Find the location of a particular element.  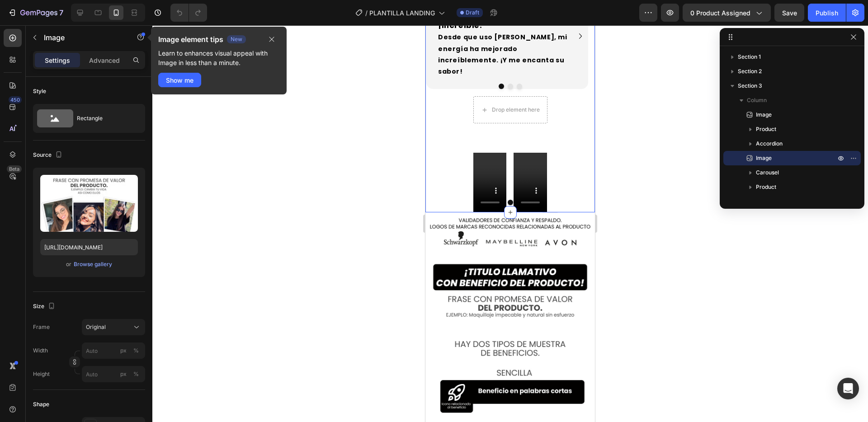

div: Style is located at coordinates (39, 91).